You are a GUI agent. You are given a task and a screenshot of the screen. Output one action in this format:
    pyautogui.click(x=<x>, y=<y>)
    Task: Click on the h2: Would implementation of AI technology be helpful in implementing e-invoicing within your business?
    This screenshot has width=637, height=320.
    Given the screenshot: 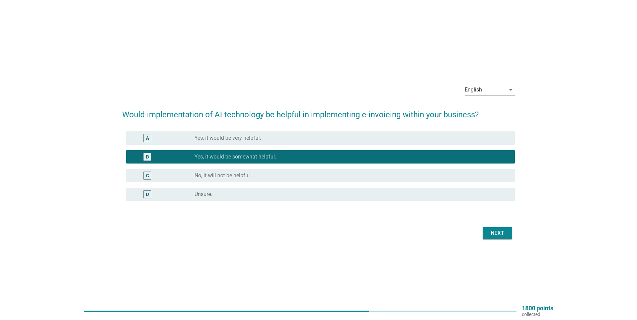 What is the action you would take?
    pyautogui.click(x=318, y=111)
    